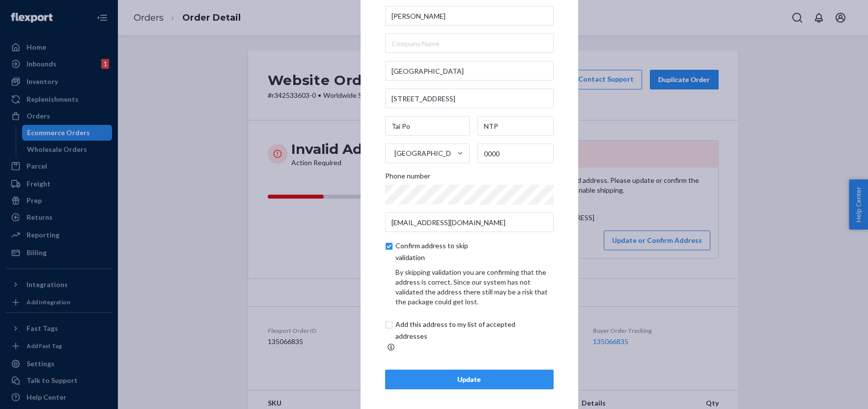 This screenshot has width=868, height=409. Describe the element at coordinates (474, 287) in the screenshot. I see `div: By skipping validation you are confirming that the address is correct. Since our system has not v...` at that location.